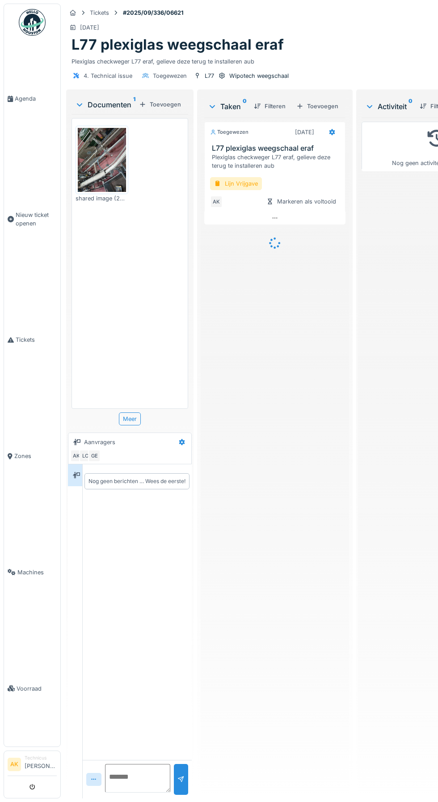 The height and width of the screenshot is (802, 438). What do you see at coordinates (302, 201) in the screenshot?
I see `div: Markeren als voltooid` at bounding box center [302, 201].